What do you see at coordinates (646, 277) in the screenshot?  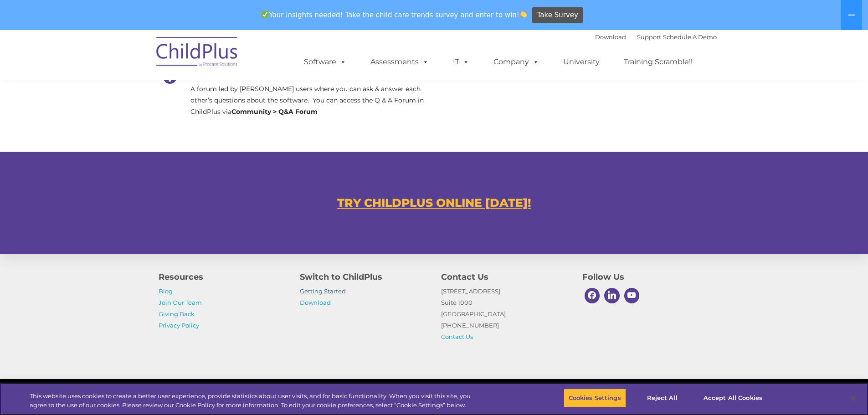 I see `h4: Follow Us` at bounding box center [646, 277].